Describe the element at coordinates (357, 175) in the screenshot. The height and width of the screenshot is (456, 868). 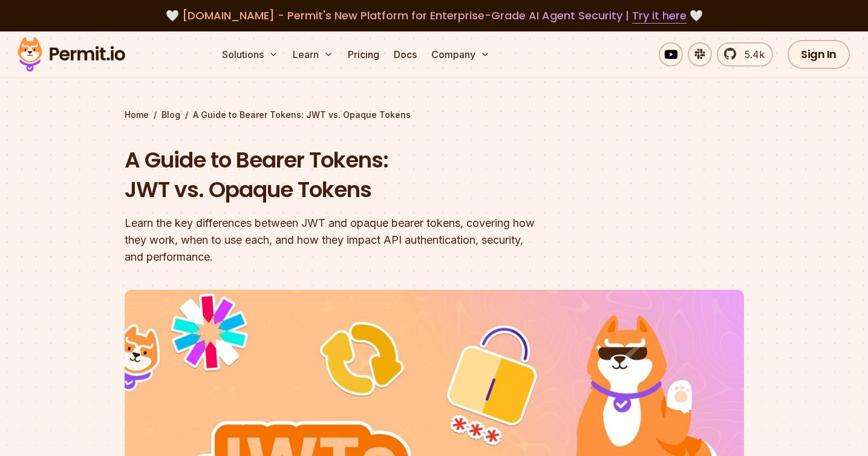
I see `h1: A Guide to Bearer Tokens: JWT vs. Opaque Tokens` at that location.